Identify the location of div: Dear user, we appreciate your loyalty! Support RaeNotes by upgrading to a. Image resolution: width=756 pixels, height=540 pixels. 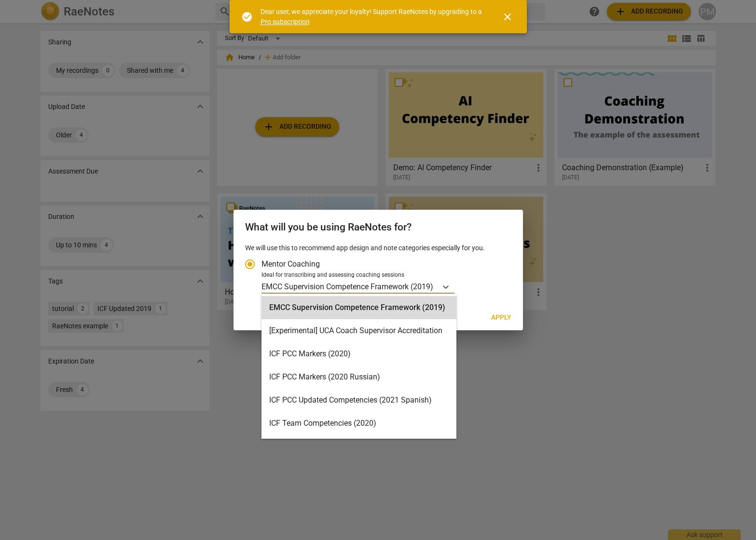
(372, 16).